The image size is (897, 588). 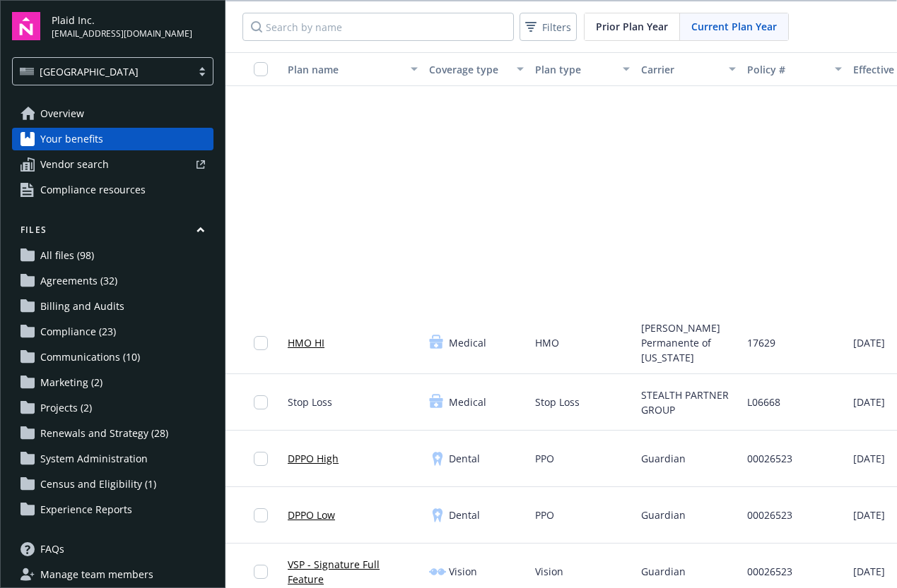 I want to click on input: Search by name, so click(x=378, y=27).